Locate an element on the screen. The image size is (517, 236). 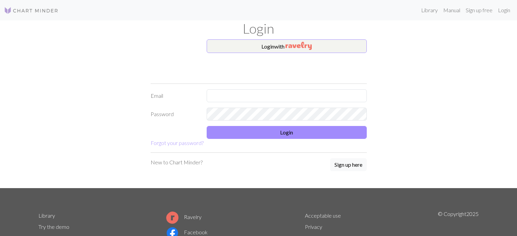
label: Email is located at coordinates (174, 96).